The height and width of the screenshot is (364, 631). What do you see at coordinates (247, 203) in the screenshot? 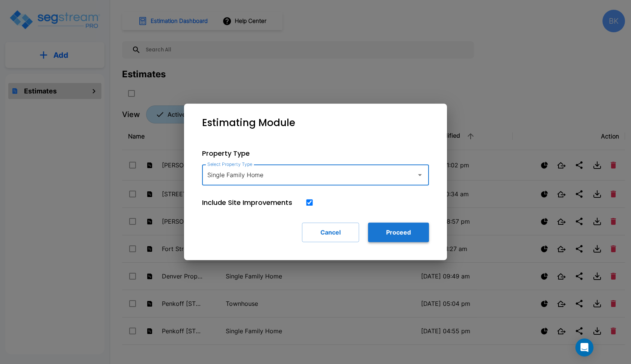
I see `p: Include Site Improvements` at bounding box center [247, 203].